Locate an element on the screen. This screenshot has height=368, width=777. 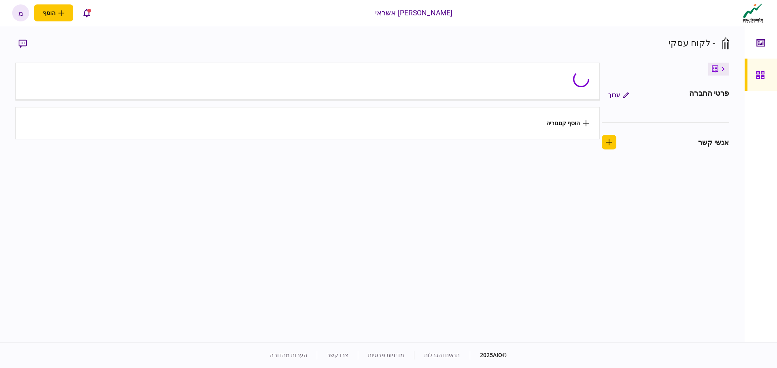
div: © 2025 AIO is located at coordinates (488, 356).